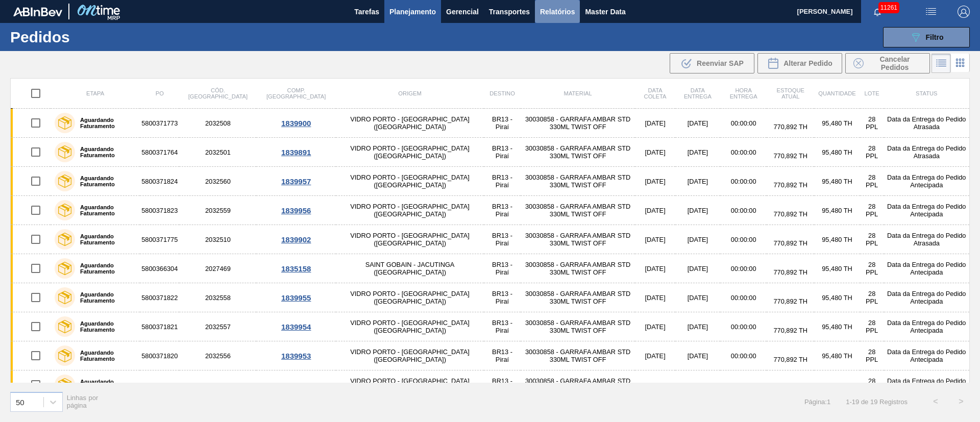  I want to click on span: Alterar Pedido, so click(808, 63).